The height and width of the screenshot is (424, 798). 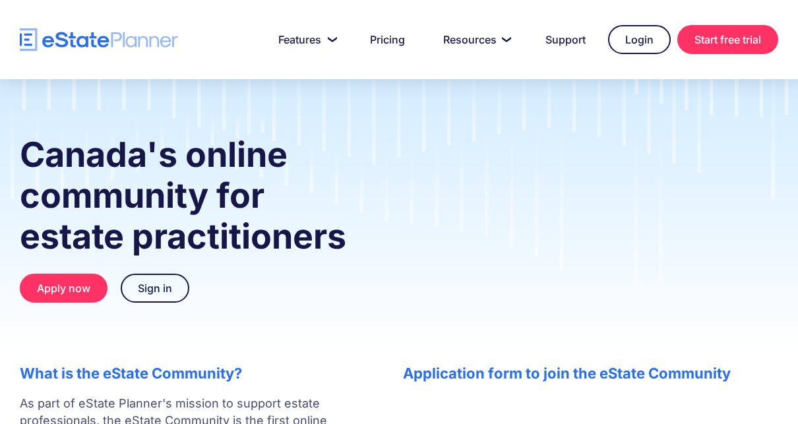 What do you see at coordinates (63, 288) in the screenshot?
I see `a: Apply now` at bounding box center [63, 288].